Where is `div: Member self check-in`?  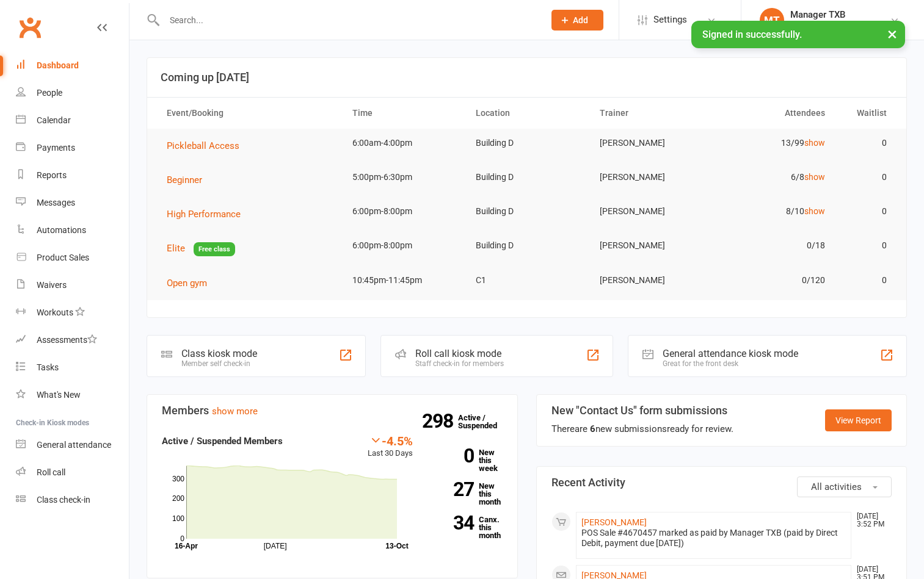 div: Member self check-in is located at coordinates (219, 364).